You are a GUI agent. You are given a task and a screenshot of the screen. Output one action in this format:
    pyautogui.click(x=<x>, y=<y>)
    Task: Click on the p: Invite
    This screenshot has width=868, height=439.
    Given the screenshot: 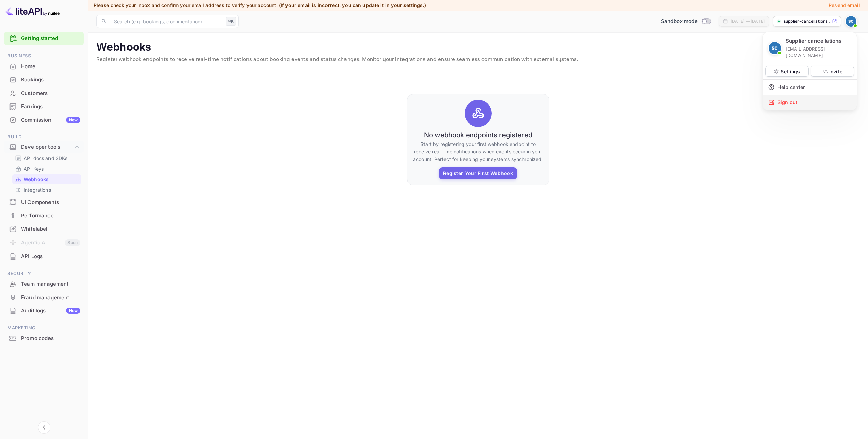 What is the action you would take?
    pyautogui.click(x=836, y=71)
    